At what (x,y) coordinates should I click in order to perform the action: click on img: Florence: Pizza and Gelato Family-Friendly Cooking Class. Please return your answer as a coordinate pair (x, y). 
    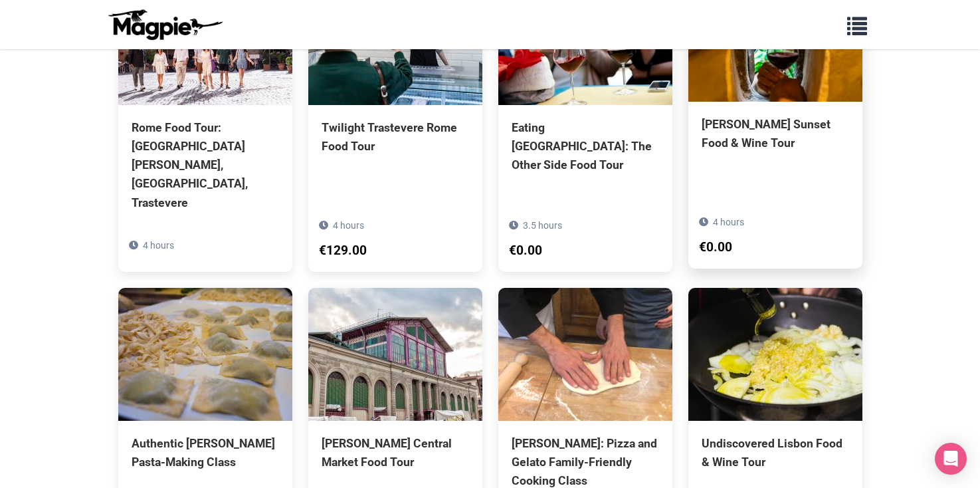
    Looking at the image, I should click on (585, 354).